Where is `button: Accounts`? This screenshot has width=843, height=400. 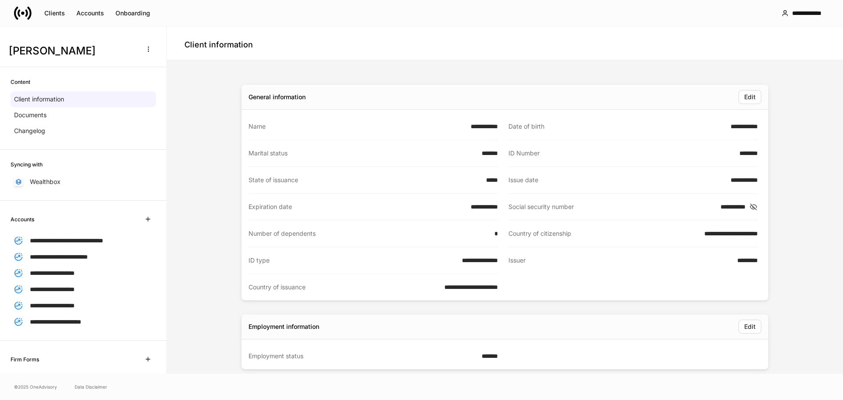
button: Accounts is located at coordinates (90, 13).